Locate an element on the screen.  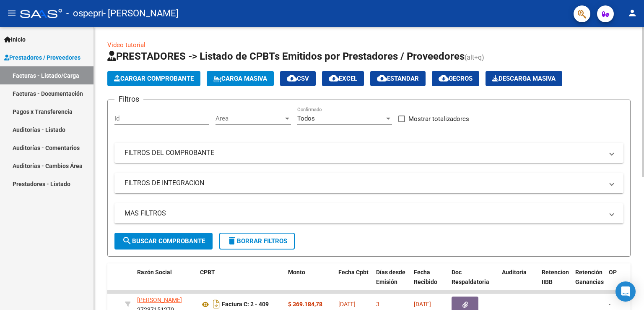
span: OP is located at coordinates (613, 272).